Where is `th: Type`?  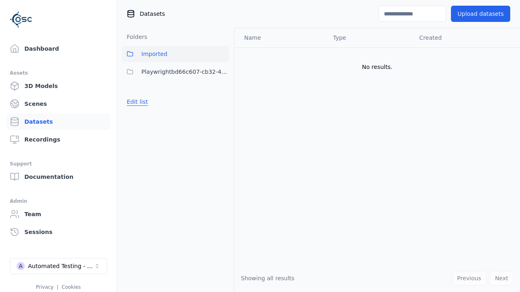 th: Type is located at coordinates (370, 38).